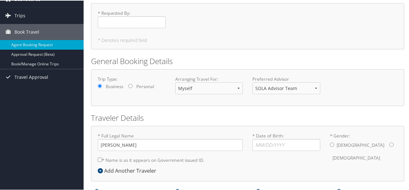 This screenshot has width=409, height=190. Describe the element at coordinates (131, 18) in the screenshot. I see `label: * Requested By :` at that location.